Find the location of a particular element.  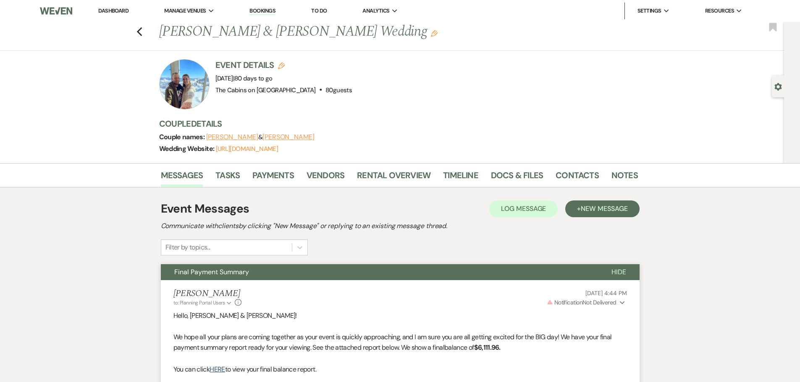

span: We hope all your plans are coming together as your event is quickly approaching, and I am sure yo... is located at coordinates (393, 343).